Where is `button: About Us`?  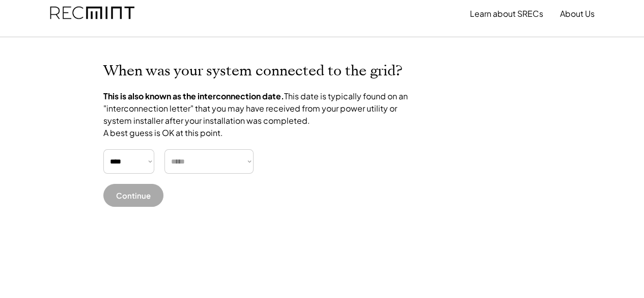
button: About Us is located at coordinates (577, 14).